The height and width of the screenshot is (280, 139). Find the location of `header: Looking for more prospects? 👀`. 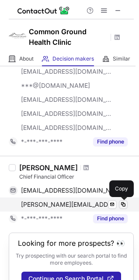

header: Looking for more prospects? 👀 is located at coordinates (71, 243).